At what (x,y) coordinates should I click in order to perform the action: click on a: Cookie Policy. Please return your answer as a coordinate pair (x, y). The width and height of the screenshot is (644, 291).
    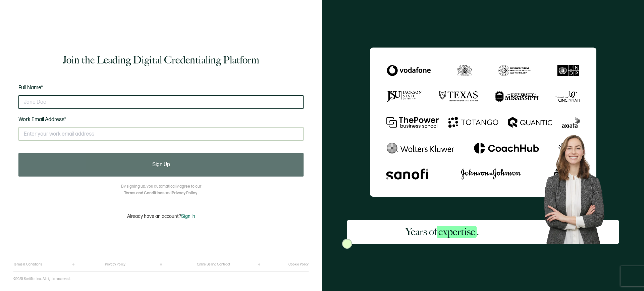
    Looking at the image, I should click on (298, 264).